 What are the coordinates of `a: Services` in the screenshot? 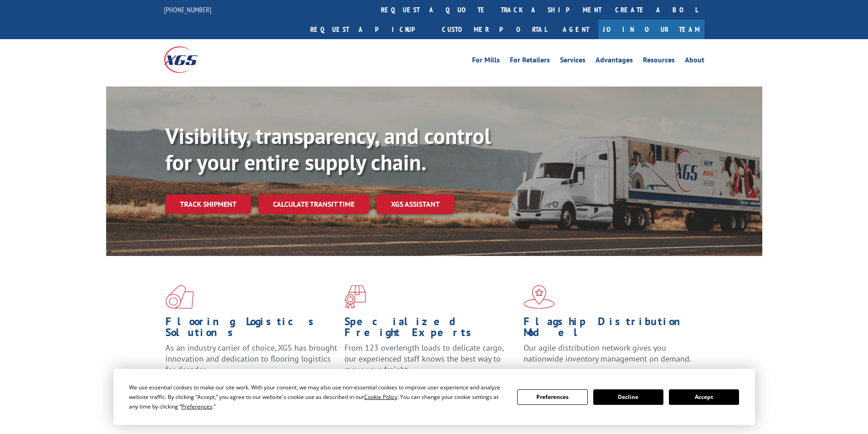 It's located at (573, 61).